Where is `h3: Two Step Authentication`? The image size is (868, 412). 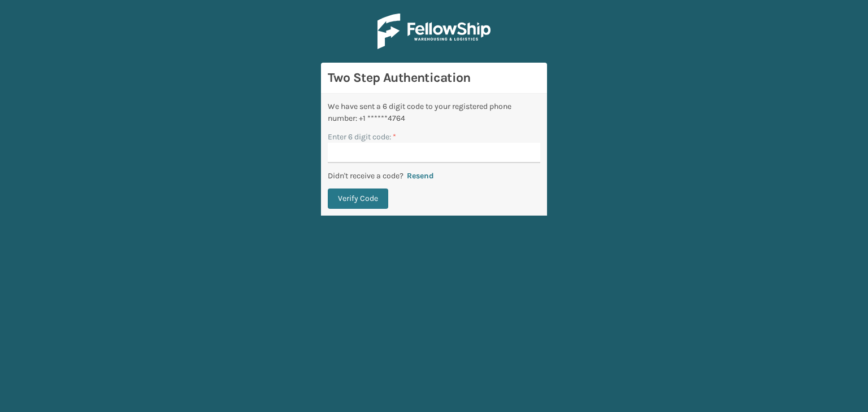 h3: Two Step Authentication is located at coordinates (434, 78).